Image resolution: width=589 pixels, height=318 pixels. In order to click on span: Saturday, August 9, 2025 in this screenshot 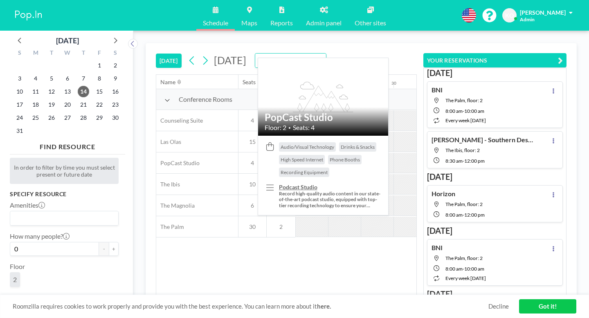, I will do `click(115, 79)`.